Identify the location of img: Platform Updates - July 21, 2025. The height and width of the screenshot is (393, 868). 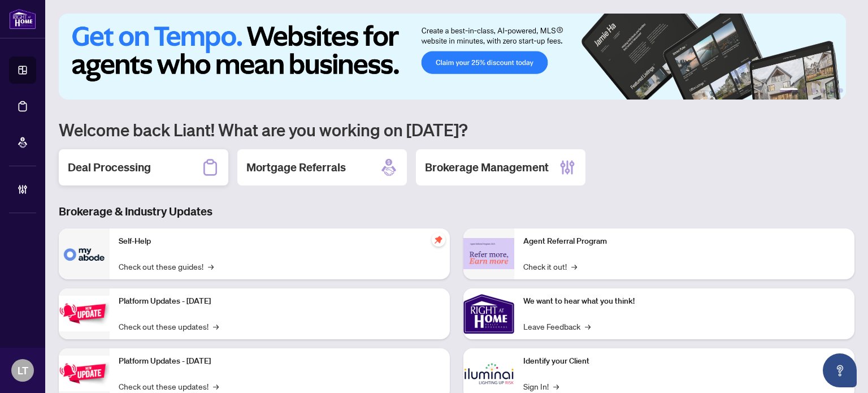
(84, 313).